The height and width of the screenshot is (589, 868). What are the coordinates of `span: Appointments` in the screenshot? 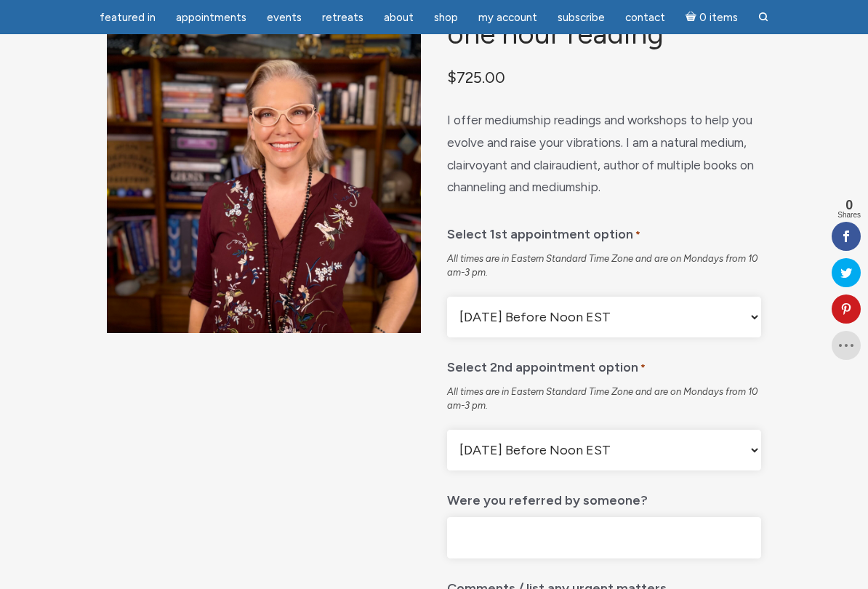 It's located at (210, 18).